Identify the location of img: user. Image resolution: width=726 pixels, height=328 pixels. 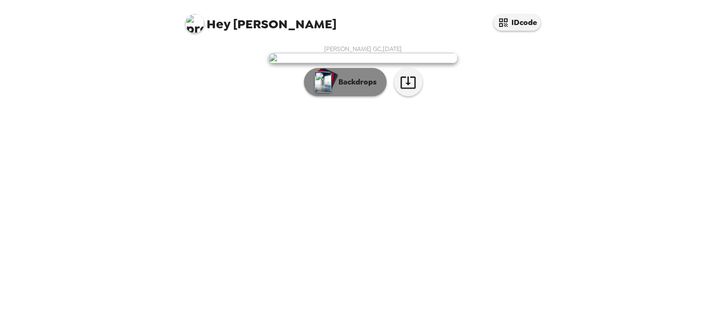
(363, 58).